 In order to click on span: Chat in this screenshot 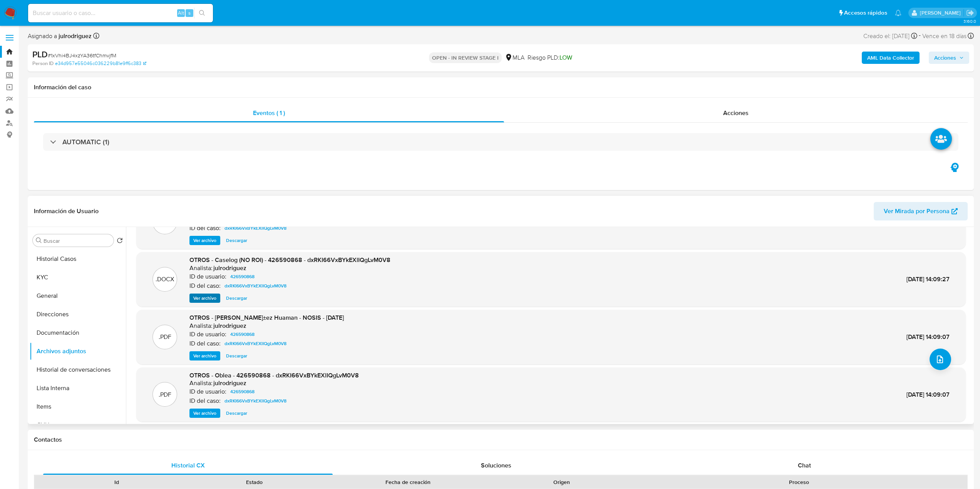, I will do `click(804, 465)`.